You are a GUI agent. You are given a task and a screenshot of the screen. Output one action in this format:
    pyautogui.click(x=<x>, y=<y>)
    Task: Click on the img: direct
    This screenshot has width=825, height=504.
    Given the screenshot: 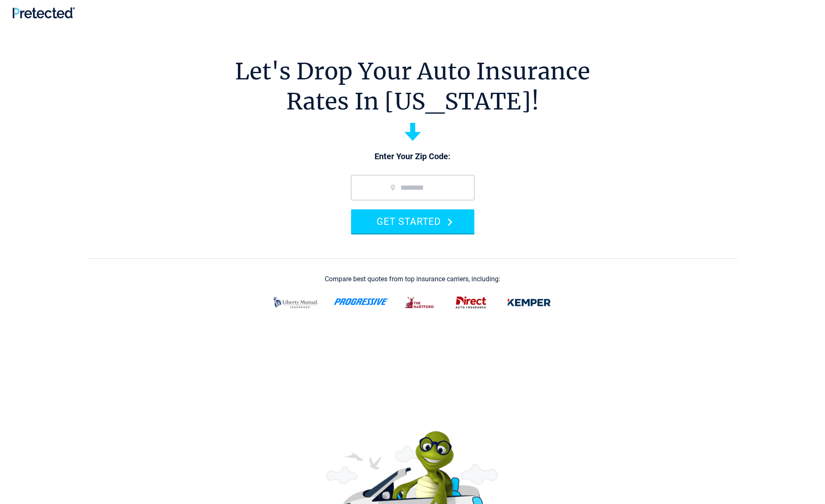 What is the action you would take?
    pyautogui.click(x=471, y=303)
    